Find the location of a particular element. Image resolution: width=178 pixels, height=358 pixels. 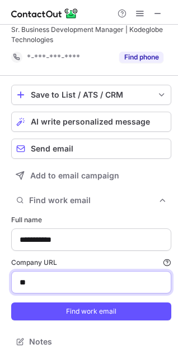

button: Notes is located at coordinates (91, 341).